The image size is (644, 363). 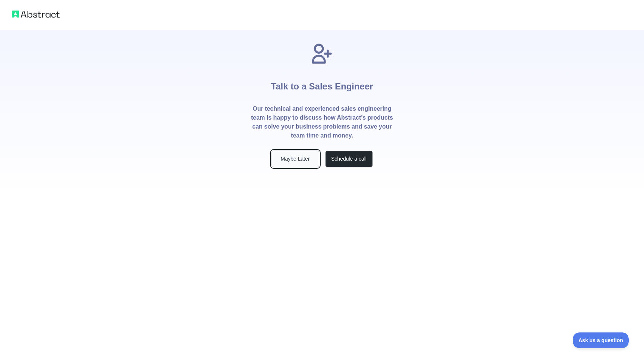 What do you see at coordinates (295, 159) in the screenshot?
I see `button: Maybe Later` at bounding box center [295, 159].